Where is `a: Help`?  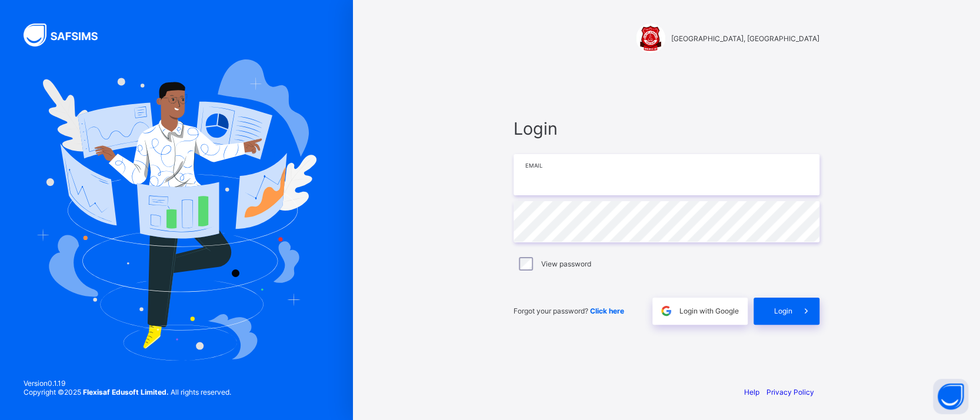
a: Help is located at coordinates (752, 392).